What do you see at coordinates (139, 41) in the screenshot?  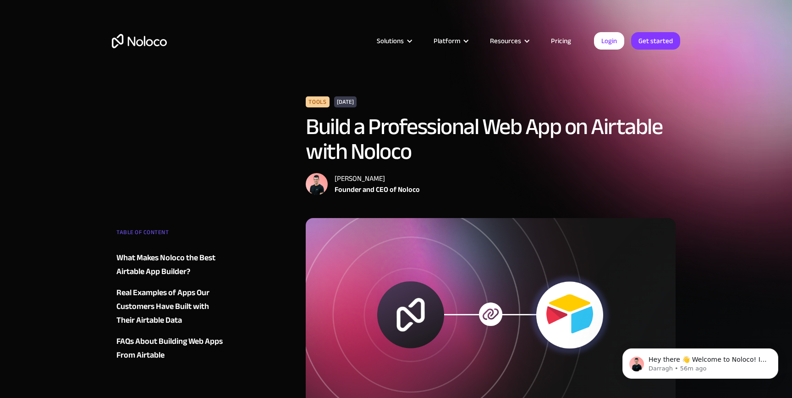 I see `a: home` at bounding box center [139, 41].